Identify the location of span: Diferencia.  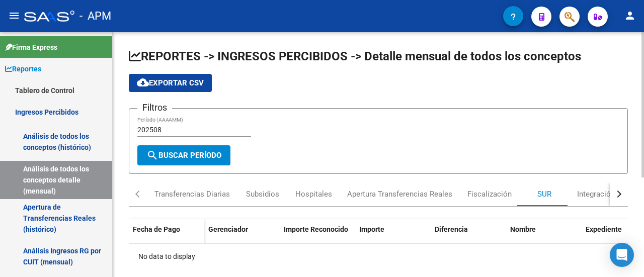
(451, 229).